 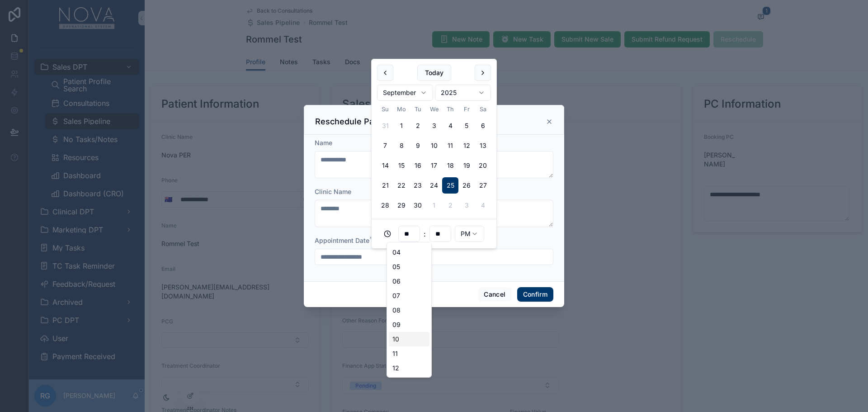 I want to click on th: Wednesday, so click(x=434, y=109).